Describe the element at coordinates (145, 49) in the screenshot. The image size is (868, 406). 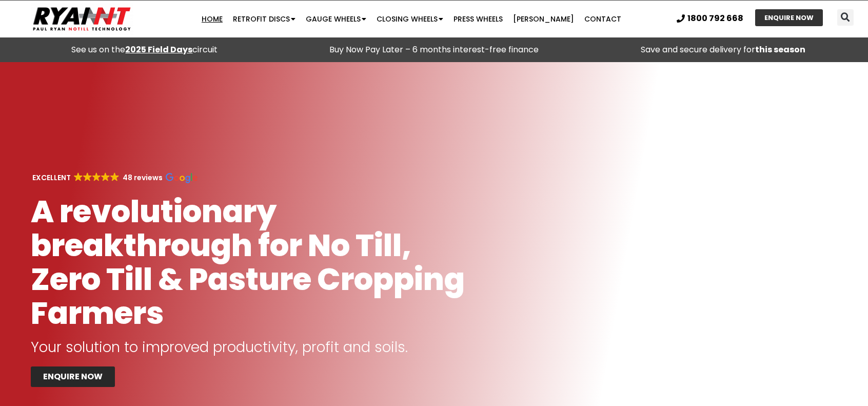
I see `div: See us on the circuit` at that location.